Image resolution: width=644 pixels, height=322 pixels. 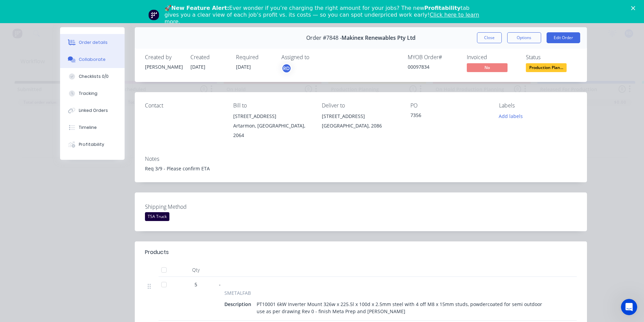 What do you see at coordinates (92, 144) in the screenshot?
I see `div: Profitability` at bounding box center [92, 144].